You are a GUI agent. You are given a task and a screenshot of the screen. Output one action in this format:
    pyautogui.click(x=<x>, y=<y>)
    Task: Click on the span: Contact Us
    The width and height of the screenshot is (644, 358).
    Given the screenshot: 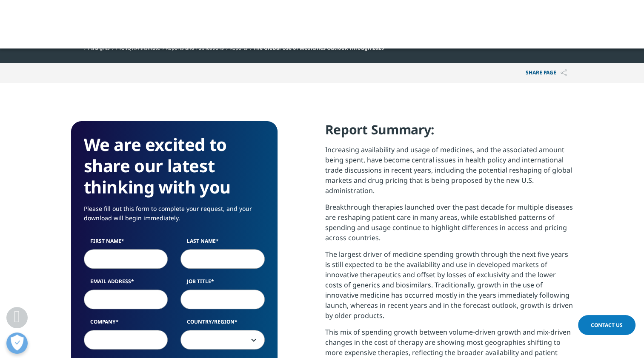 What is the action you would take?
    pyautogui.click(x=606, y=325)
    